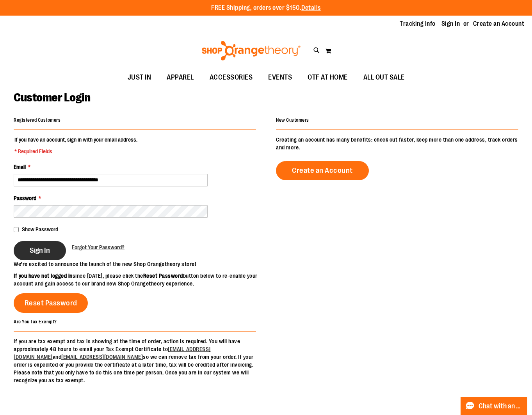 The height and width of the screenshot is (415, 532). I want to click on span: ALL OUT SALE, so click(384, 77).